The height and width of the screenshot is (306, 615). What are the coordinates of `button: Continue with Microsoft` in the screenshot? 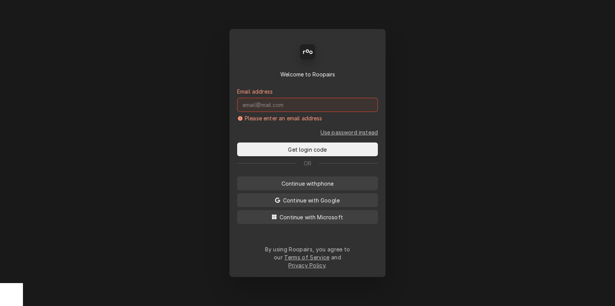 It's located at (307, 217).